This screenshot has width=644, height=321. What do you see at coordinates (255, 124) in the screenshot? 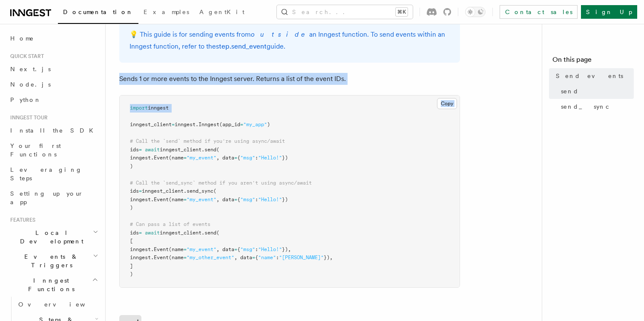
I see `span: "my_app"` at bounding box center [255, 124].